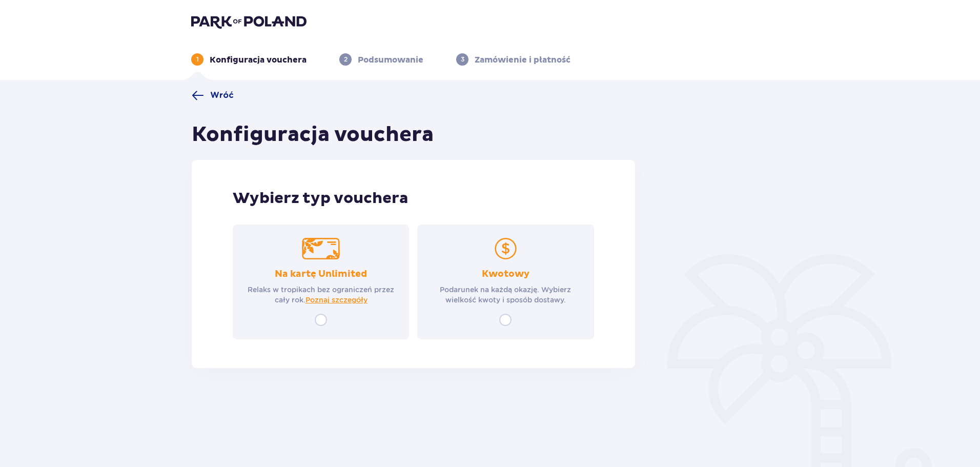 The image size is (980, 467). What do you see at coordinates (336, 300) in the screenshot?
I see `a: Poznaj szczegóły` at bounding box center [336, 300].